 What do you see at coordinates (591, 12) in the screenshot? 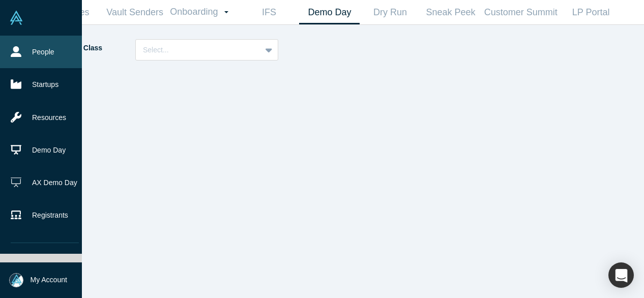
I see `a: LP Portal` at bounding box center [591, 12].